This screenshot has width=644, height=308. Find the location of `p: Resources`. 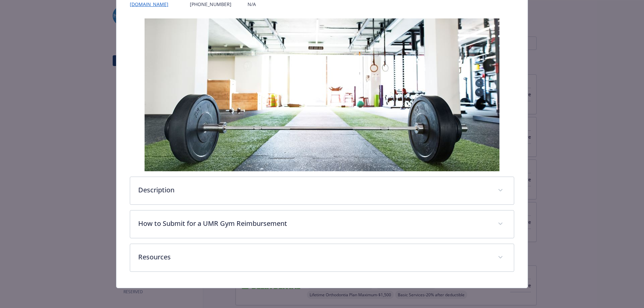

p: Resources is located at coordinates (315, 257).